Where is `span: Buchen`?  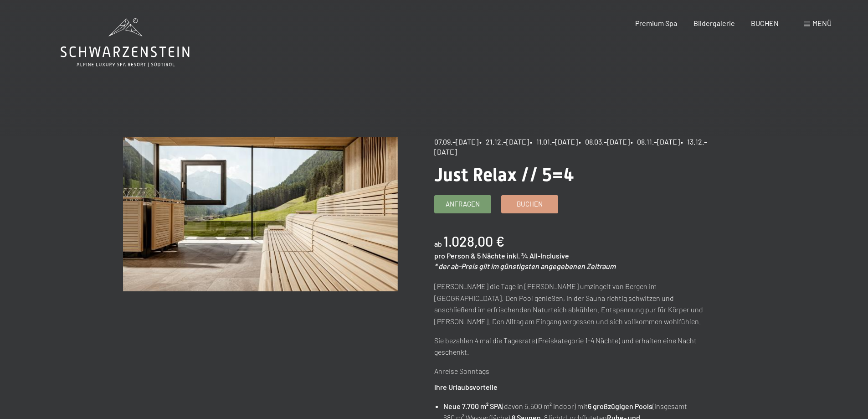
span: Buchen is located at coordinates (529, 204).